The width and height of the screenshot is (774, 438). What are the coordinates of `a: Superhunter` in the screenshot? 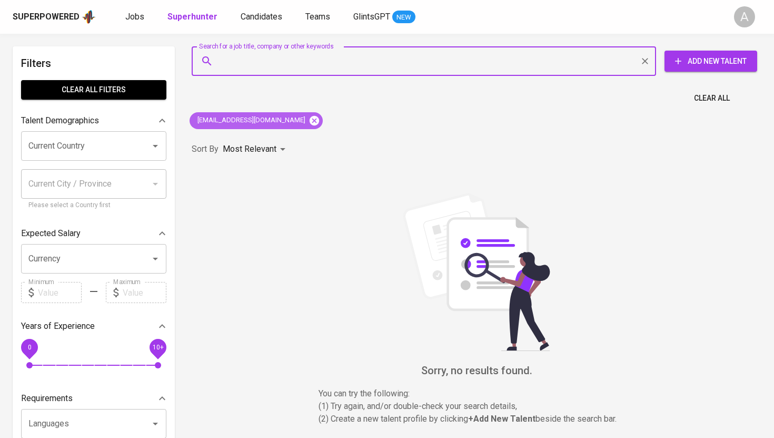 It's located at (193, 17).